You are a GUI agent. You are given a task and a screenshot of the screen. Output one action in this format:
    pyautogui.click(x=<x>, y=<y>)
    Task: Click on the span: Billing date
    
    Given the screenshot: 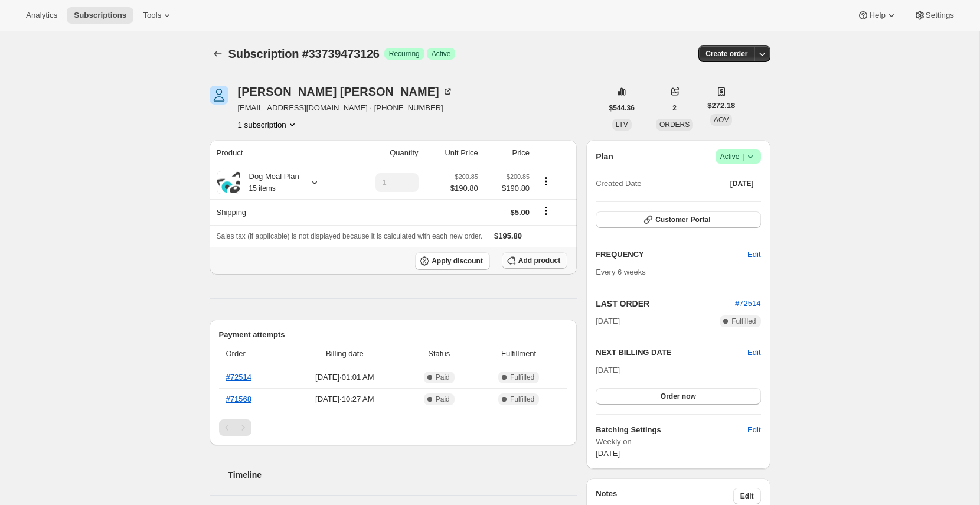 What is the action you would take?
    pyautogui.click(x=344, y=354)
    